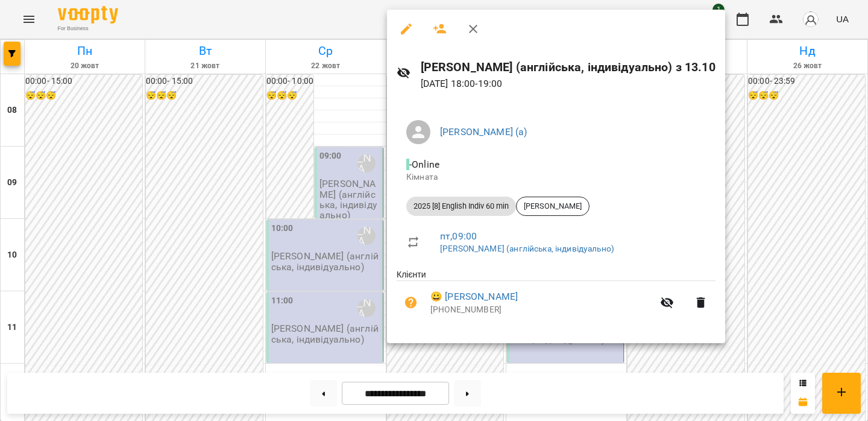  What do you see at coordinates (458, 236) in the screenshot?
I see `a: пт , 09:00` at bounding box center [458, 236].